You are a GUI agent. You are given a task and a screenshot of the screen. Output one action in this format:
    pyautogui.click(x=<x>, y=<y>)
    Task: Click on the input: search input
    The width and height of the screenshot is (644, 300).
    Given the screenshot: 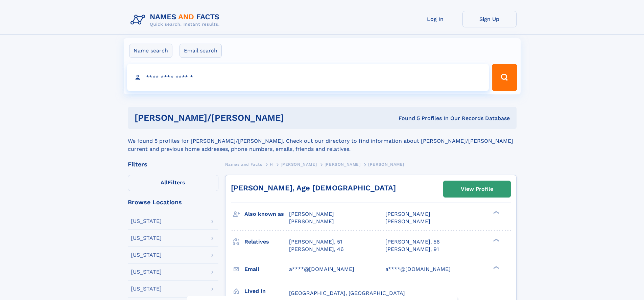 What is the action you would take?
    pyautogui.click(x=308, y=78)
    